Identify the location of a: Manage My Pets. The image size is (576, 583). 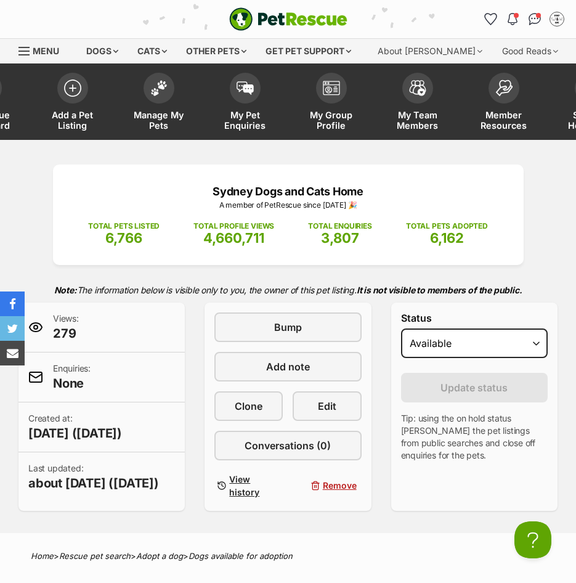
(159, 103).